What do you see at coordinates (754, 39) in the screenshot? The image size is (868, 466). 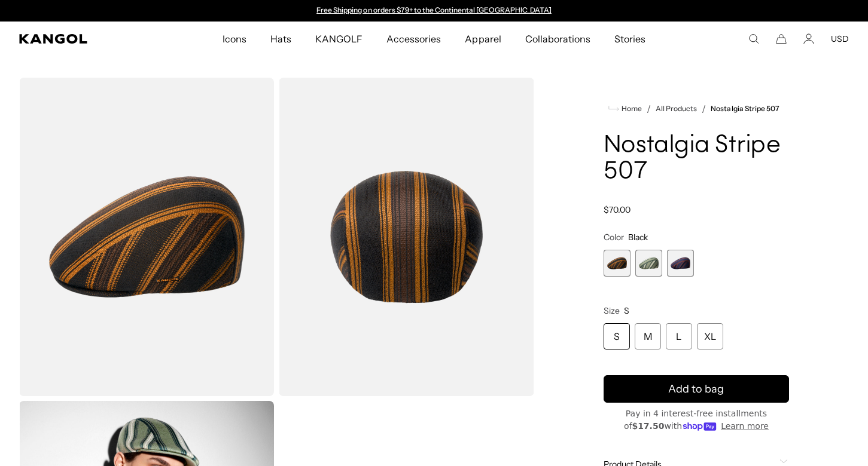 I see `summary: Search here` at bounding box center [754, 39].